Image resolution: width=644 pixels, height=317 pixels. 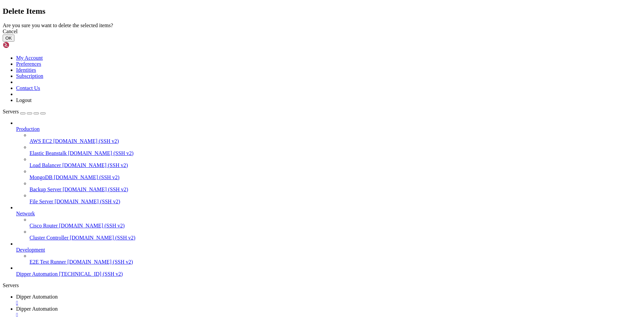 What do you see at coordinates (279, 91) in the screenshot?
I see `x-row: inflating: dipperportal-20250814-183246/lib/types-jabil.ts` at bounding box center [279, 91].